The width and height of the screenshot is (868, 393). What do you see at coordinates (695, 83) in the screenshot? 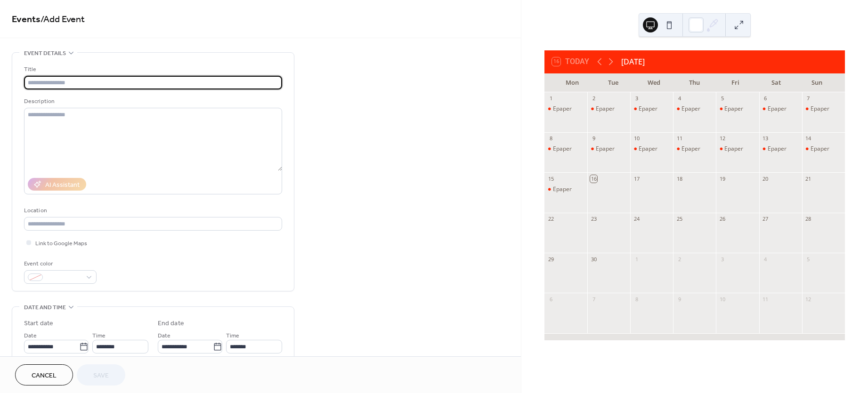
I see `div: Thu` at bounding box center [695, 83].